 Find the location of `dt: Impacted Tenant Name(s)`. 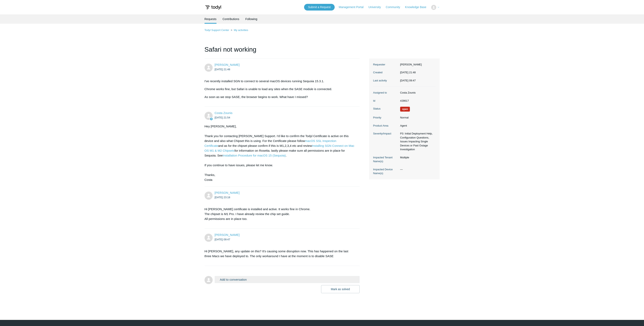

dt: Impacted Tenant Name(s) is located at coordinates (386, 159).